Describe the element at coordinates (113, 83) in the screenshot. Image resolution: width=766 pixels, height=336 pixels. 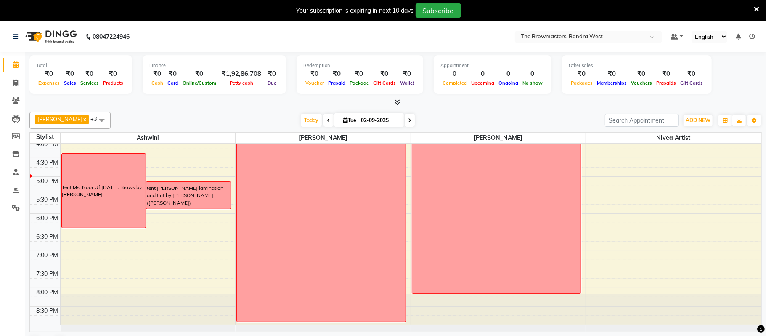
I see `span: Products` at that location.